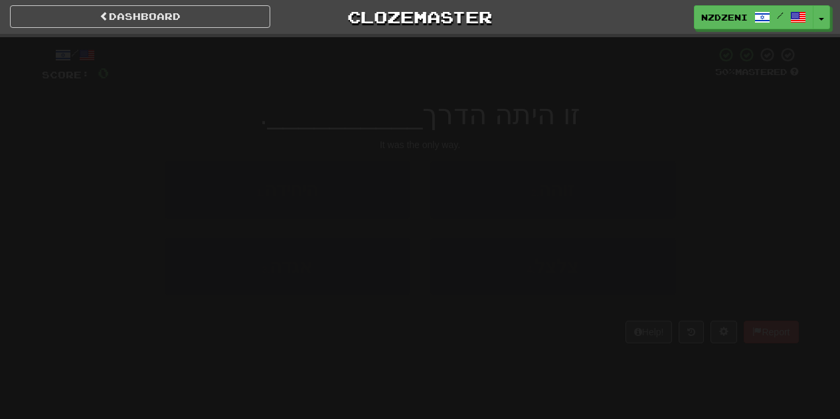 This screenshot has width=840, height=419. Describe the element at coordinates (501, 114) in the screenshot. I see `span: זו היתה הדרך` at that location.